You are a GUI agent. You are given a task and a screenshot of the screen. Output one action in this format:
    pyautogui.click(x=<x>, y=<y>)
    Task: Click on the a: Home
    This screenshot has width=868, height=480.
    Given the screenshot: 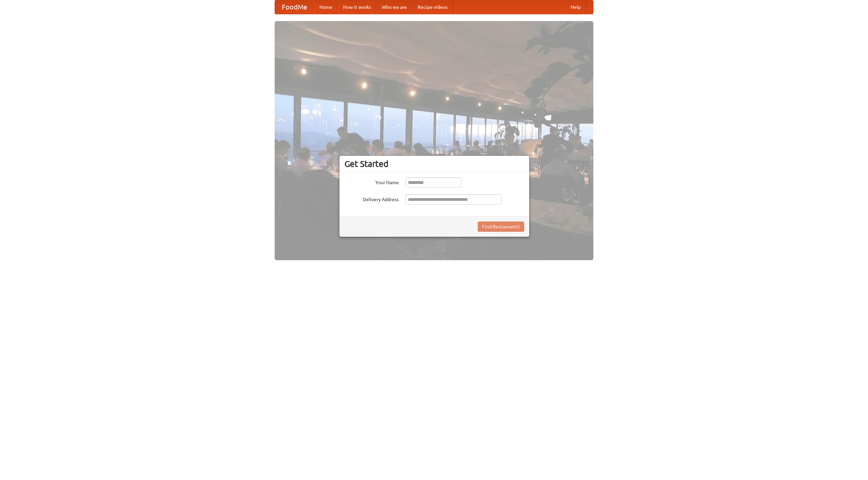 What is the action you would take?
    pyautogui.click(x=326, y=7)
    